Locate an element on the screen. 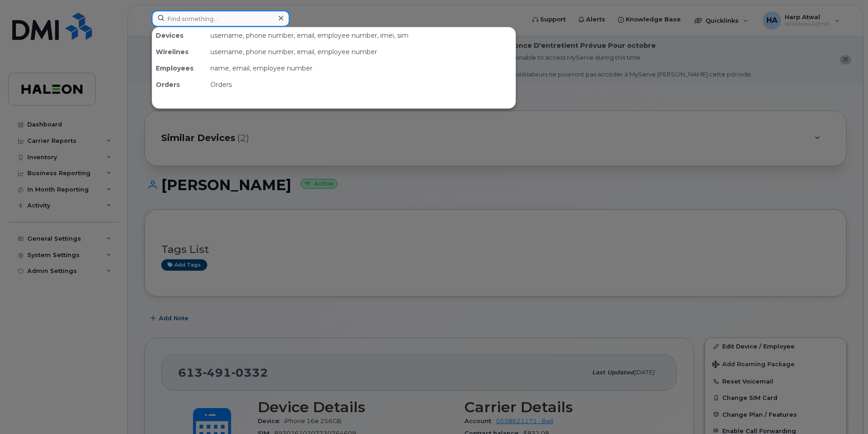  div: name, email, employee number is located at coordinates (361, 68).